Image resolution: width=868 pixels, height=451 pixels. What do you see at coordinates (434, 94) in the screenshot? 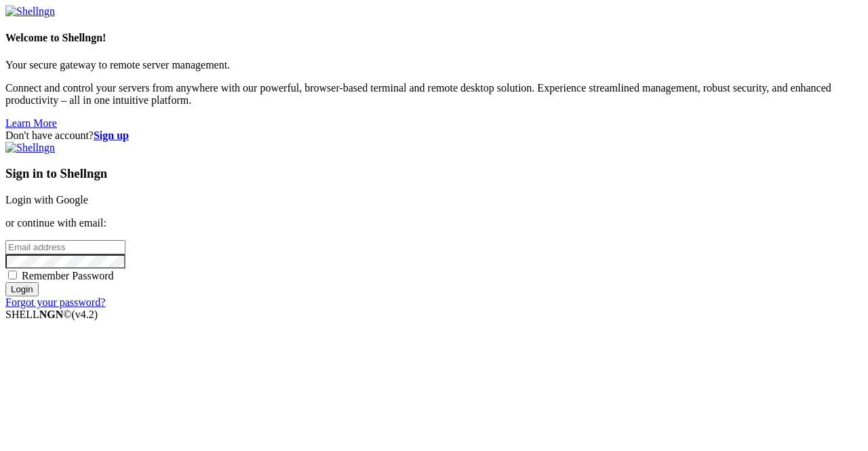
I see `p: Connect and control your servers from anywhere with our powerful, browser-based terminal and remo...` at bounding box center [434, 94].